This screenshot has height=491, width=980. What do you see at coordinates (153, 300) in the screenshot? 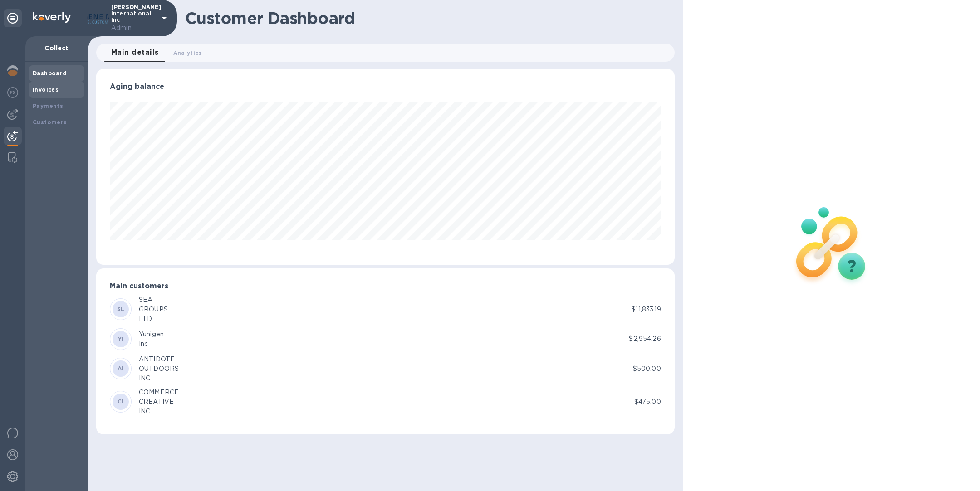
I see `div: SEA` at bounding box center [153, 300].